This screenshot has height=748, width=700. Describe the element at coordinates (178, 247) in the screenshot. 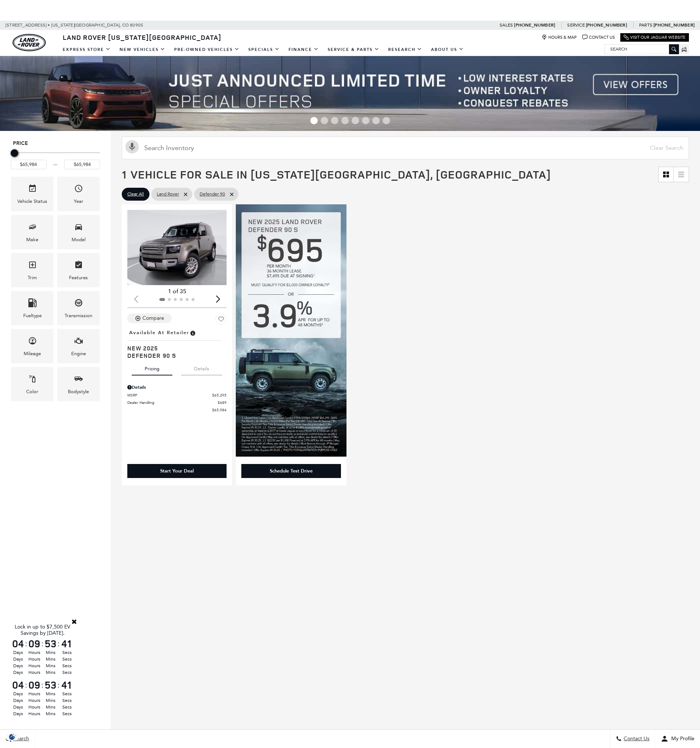

I see `div: 1 / 2` at that location.